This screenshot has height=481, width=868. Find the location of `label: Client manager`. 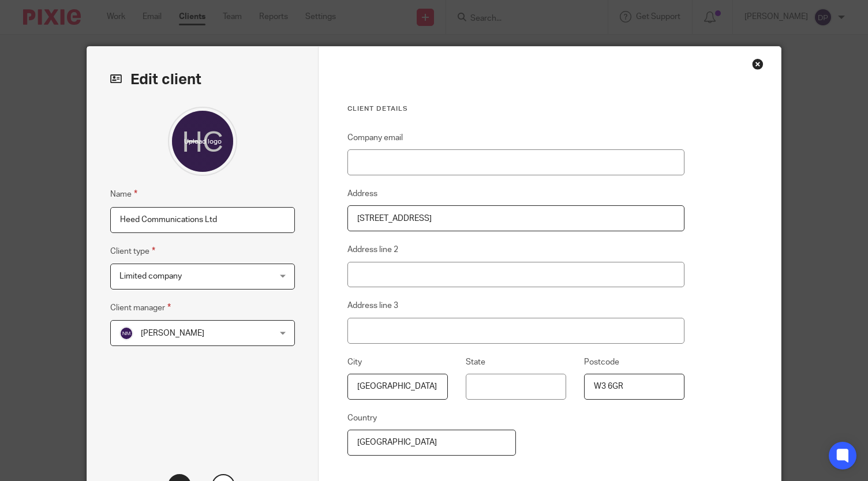

label: Client manager is located at coordinates (141, 308).